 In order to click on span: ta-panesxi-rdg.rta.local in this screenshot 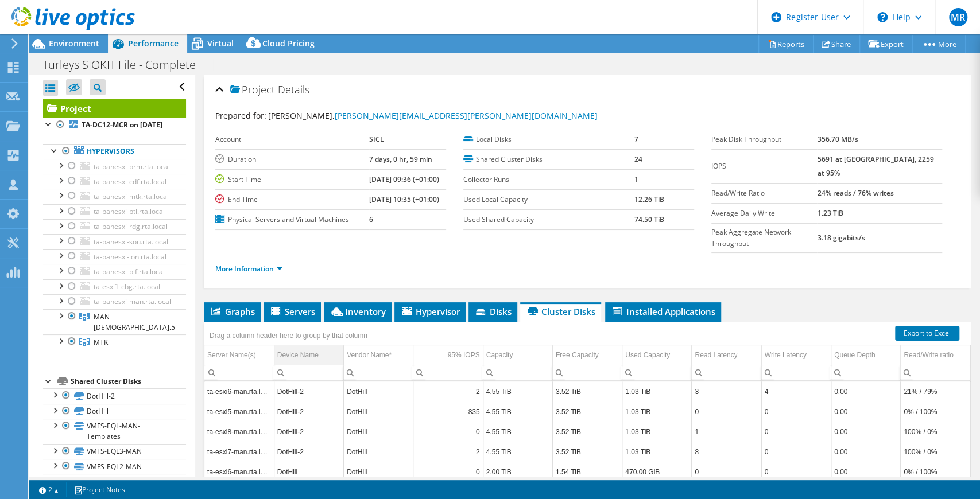, I will do `click(130, 226)`.